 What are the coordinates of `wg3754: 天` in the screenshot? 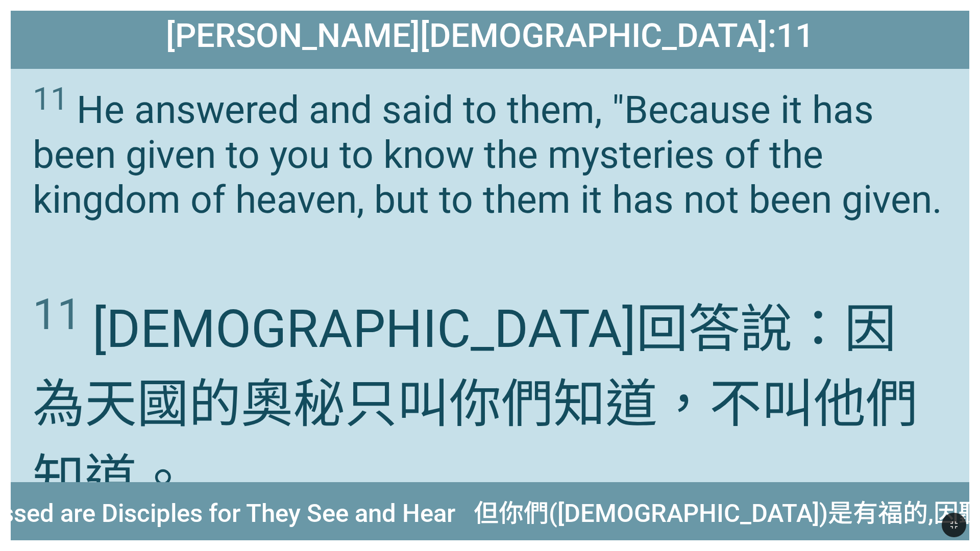 It's located at (475, 441).